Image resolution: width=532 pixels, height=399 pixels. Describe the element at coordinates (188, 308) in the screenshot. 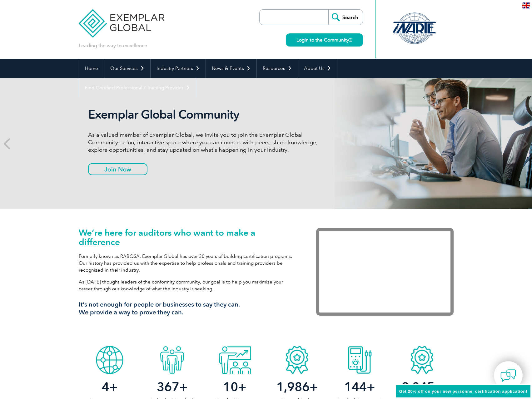

I see `h3: It’s not enough for people or businesses to say they can. We provide a way to prove they can.` at that location.